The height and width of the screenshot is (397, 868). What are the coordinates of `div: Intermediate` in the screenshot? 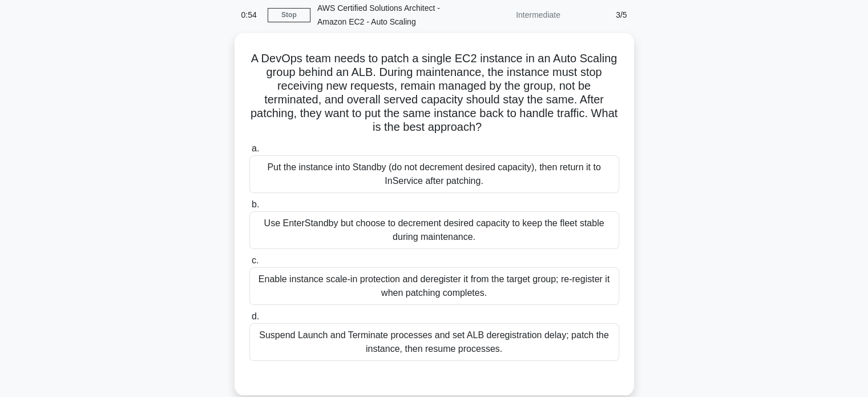 It's located at (517, 15).